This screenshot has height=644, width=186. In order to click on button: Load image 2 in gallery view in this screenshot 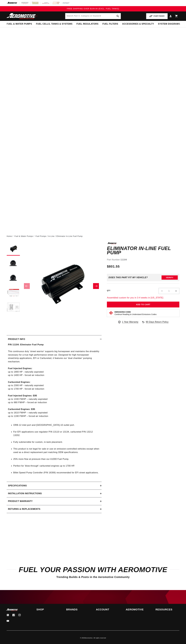, I will do `click(13, 264)`.